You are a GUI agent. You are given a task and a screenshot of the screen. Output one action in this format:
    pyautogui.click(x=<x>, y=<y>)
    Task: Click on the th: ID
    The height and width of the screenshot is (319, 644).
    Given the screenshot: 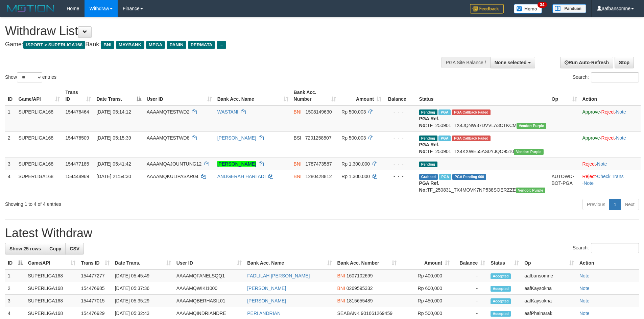 What is the action you would take?
    pyautogui.click(x=10, y=96)
    